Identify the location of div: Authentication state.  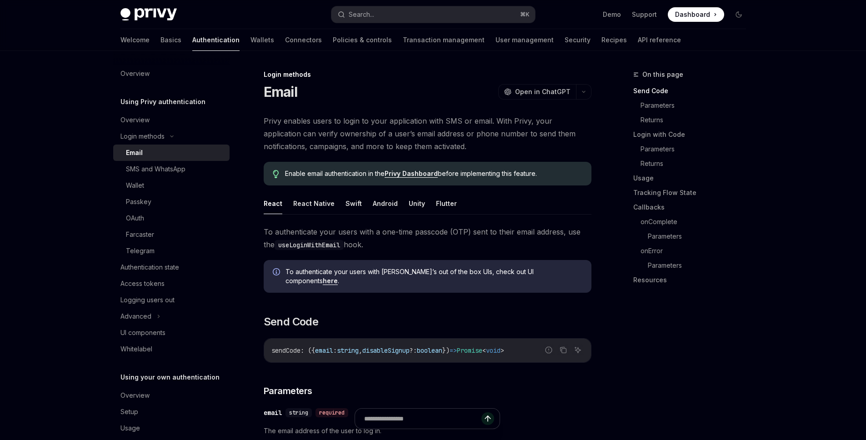
(149, 267).